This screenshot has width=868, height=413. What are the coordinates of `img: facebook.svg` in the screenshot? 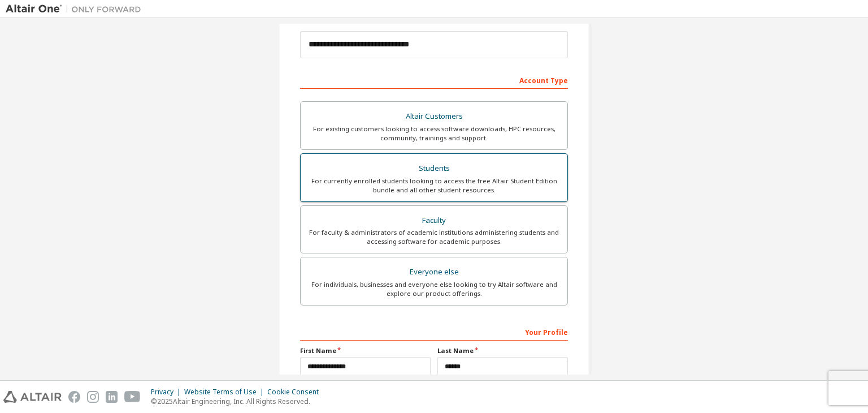 It's located at (74, 396).